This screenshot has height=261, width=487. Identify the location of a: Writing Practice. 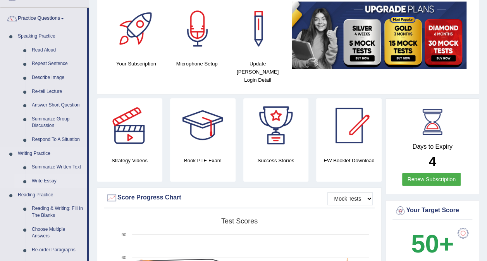
(50, 154).